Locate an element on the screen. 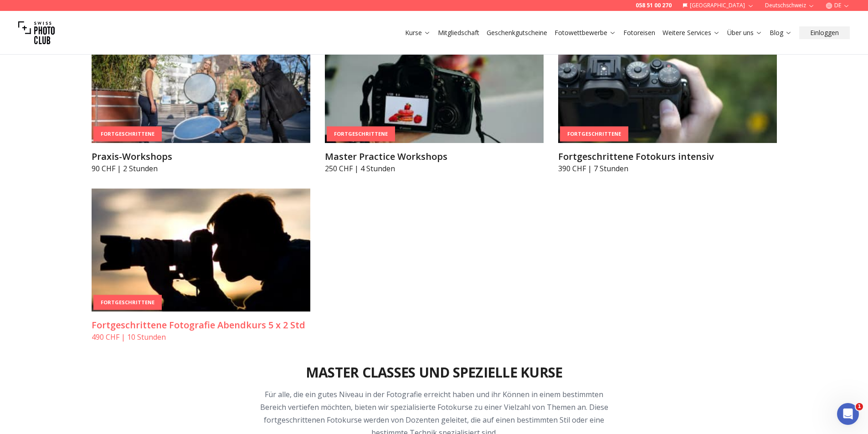  img: Fortgeschrittene Fotokurs intensiv is located at coordinates (667, 81).